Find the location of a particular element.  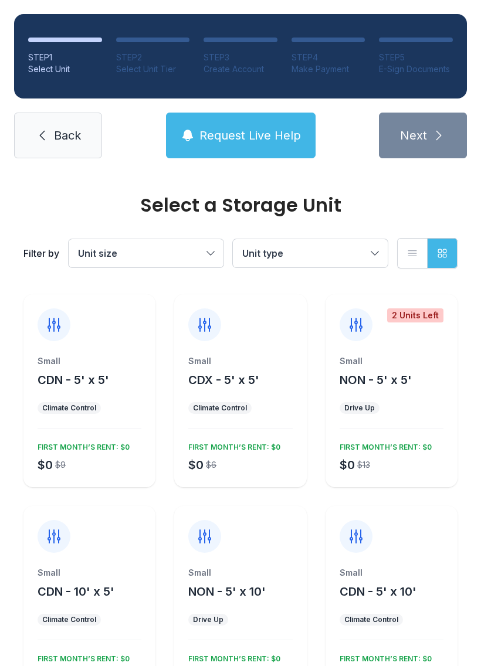

button: NON - 5' x 5' is located at coordinates (375, 380).